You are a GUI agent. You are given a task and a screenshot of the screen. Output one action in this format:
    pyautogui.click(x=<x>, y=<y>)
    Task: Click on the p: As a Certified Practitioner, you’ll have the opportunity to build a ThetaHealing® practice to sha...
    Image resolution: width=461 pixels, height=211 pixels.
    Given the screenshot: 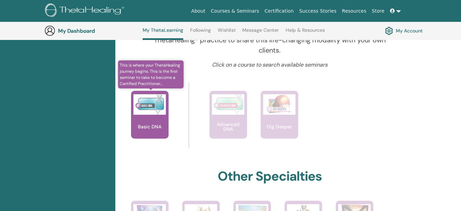 What is the action you would take?
    pyautogui.click(x=269, y=40)
    